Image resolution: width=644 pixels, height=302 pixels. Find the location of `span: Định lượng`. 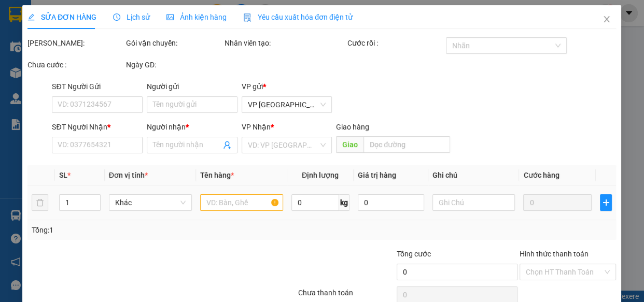

span: Định lượng is located at coordinates (320, 175).